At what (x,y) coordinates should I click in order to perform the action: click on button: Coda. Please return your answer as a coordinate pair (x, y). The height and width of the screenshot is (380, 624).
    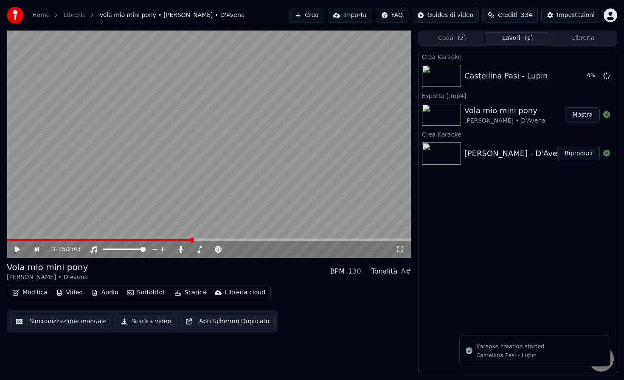
    Looking at the image, I should click on (452, 38).